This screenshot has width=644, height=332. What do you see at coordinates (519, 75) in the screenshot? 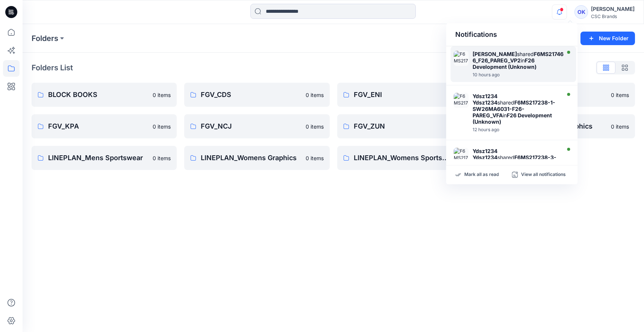
I see `div: Tuesday, September 30, 2025 03:13` at bounding box center [519, 75].